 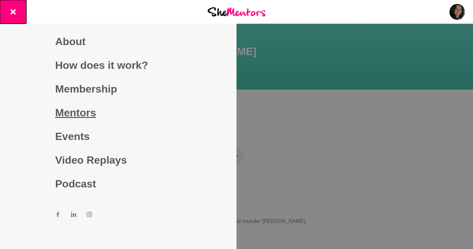 I want to click on a: Membership, so click(x=118, y=89).